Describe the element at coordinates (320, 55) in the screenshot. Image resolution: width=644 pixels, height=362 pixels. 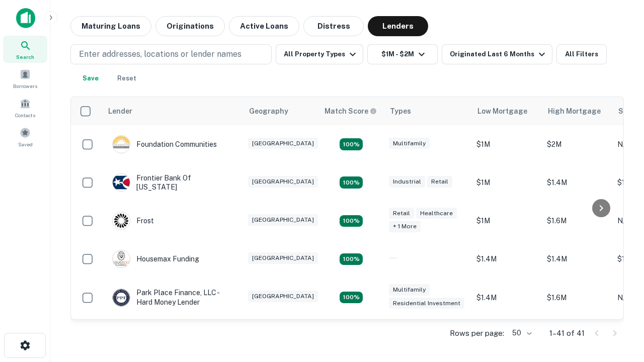
I see `button: All Property Types` at that location.